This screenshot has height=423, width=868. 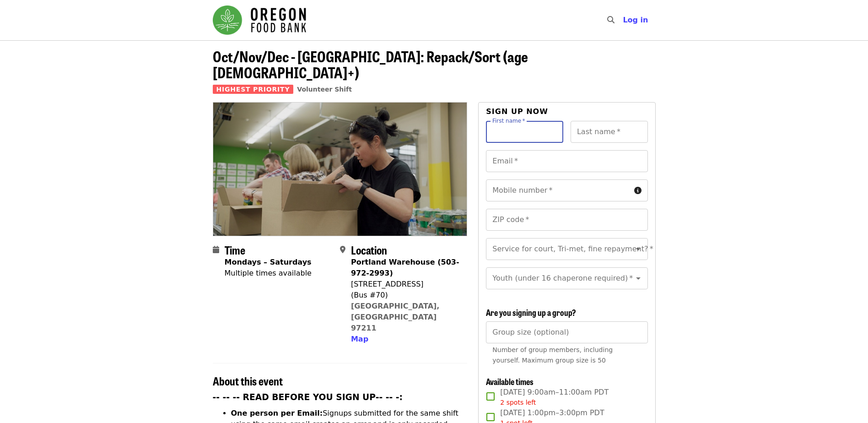 What do you see at coordinates (636, 20) in the screenshot?
I see `span: Log in` at bounding box center [636, 20].